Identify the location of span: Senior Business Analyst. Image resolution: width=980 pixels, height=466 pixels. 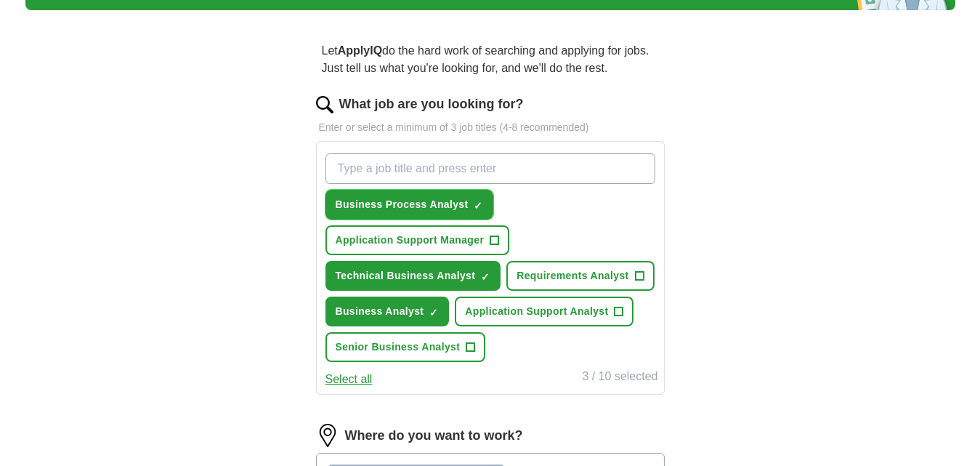
(398, 346).